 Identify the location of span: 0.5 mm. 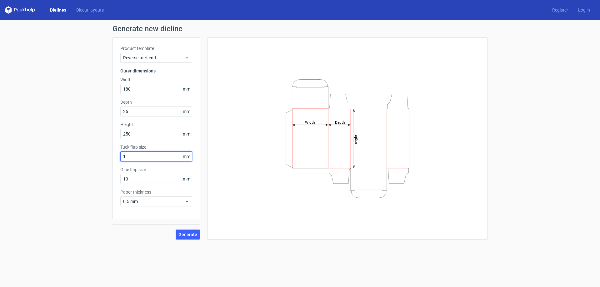
(154, 201).